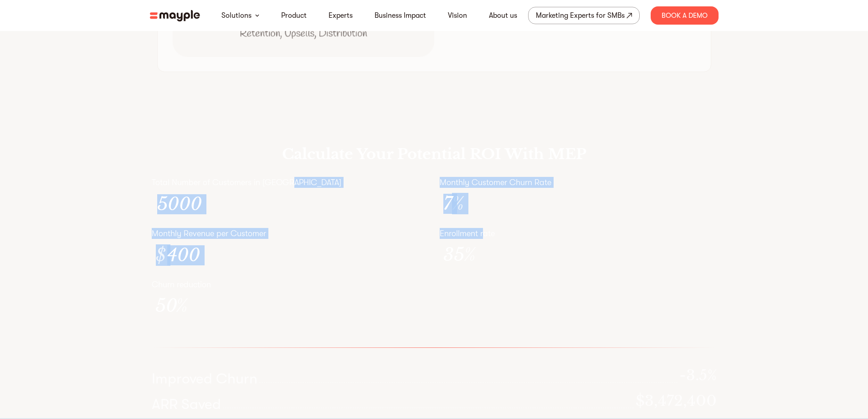  I want to click on a: About us, so click(503, 15).